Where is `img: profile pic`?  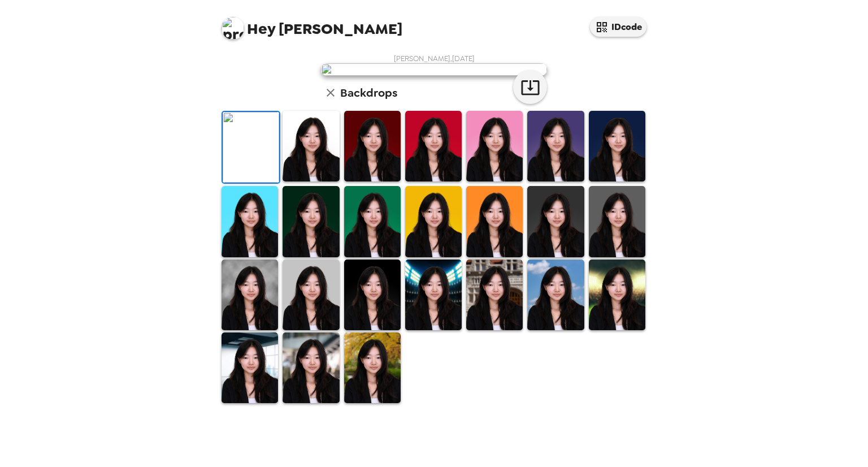 img: profile pic is located at coordinates (233, 28).